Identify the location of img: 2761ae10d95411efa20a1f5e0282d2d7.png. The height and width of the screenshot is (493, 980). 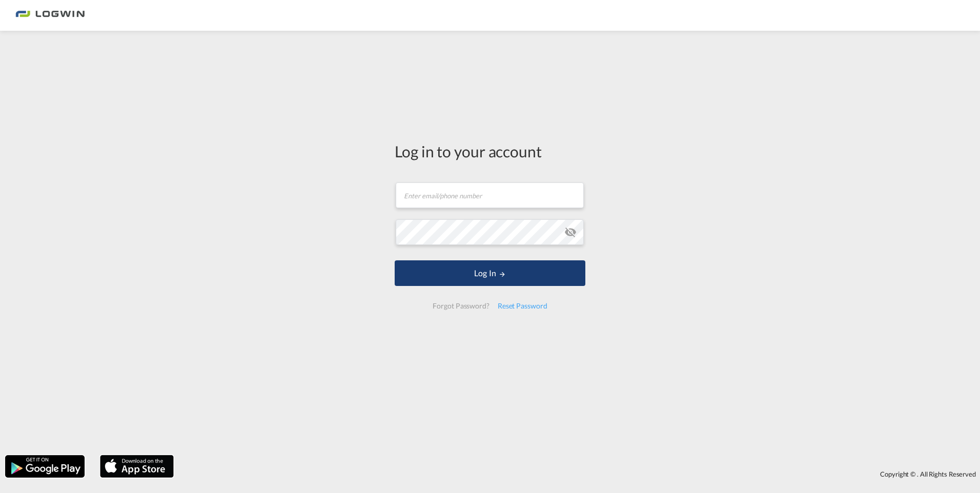
(50, 16).